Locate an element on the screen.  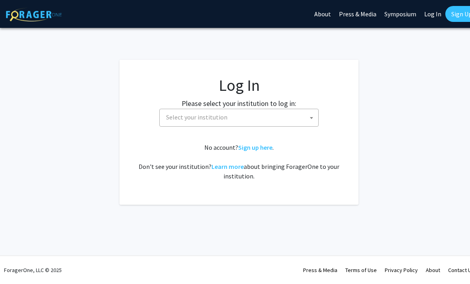
div: No account? . Don't see your institution? about bringing ForagerOne to your institution. is located at coordinates (239, 162).